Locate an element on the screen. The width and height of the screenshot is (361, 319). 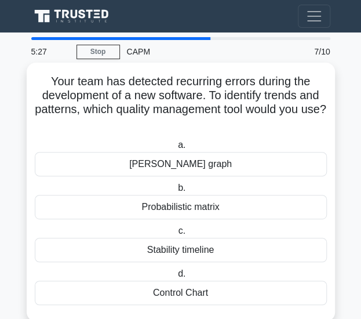
div: Stability timeline is located at coordinates (181, 250).